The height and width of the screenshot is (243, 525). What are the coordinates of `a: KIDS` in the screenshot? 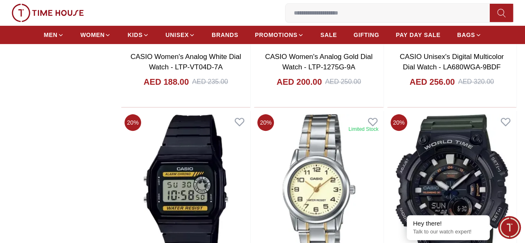 It's located at (138, 35).